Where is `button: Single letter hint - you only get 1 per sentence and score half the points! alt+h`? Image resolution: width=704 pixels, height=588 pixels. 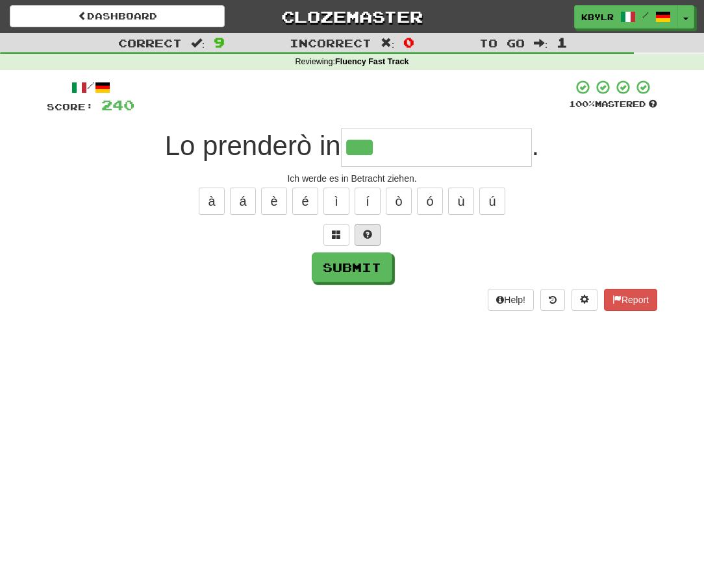 button: Single letter hint - you only get 1 per sentence and score half the points! alt+h is located at coordinates (367, 235).